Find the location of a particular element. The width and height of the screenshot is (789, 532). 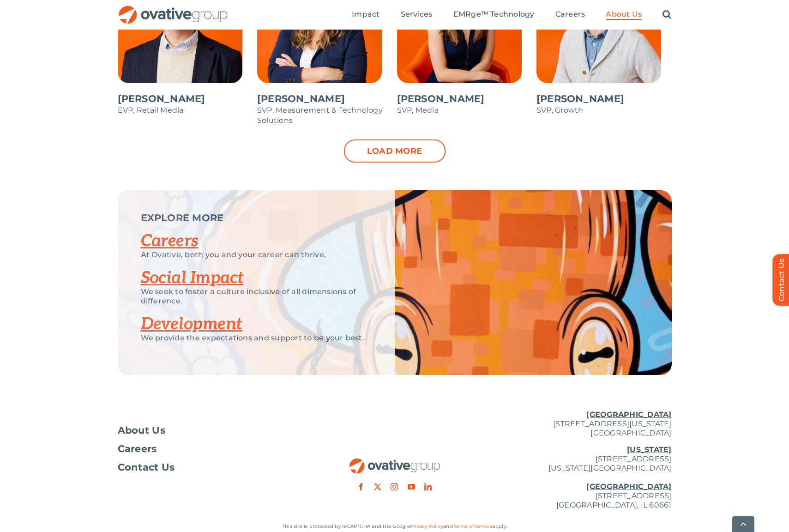

span: Impact is located at coordinates (366, 14).